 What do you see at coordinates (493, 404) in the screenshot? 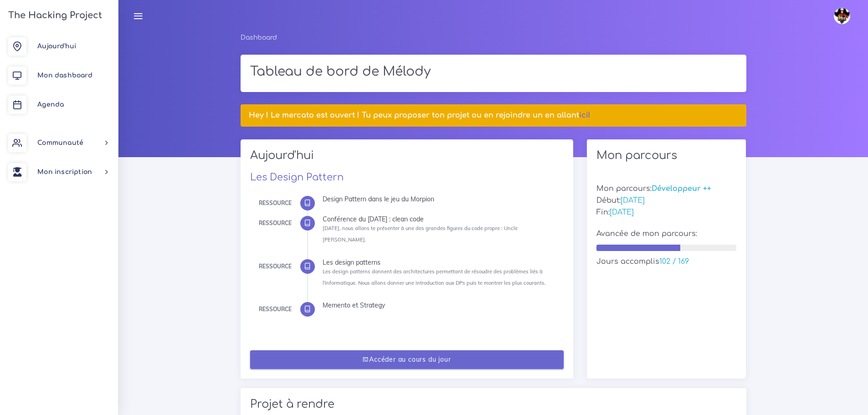
I see `h2: Projet à rendre` at bounding box center [493, 404].